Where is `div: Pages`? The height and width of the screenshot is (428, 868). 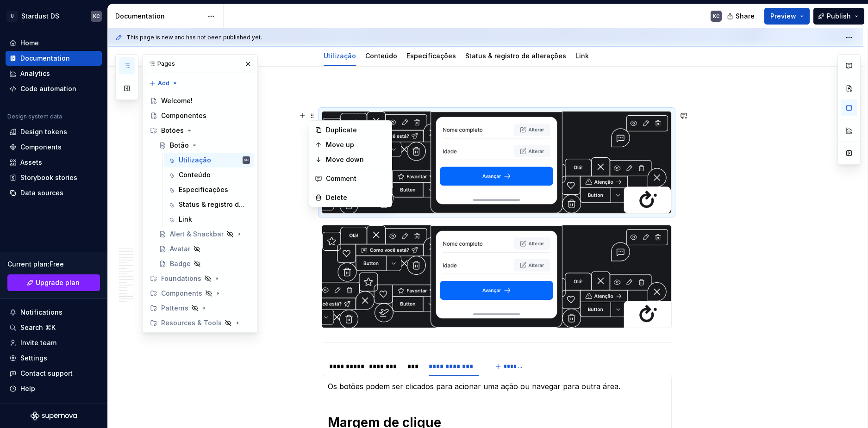 div: Pages is located at coordinates (200, 64).